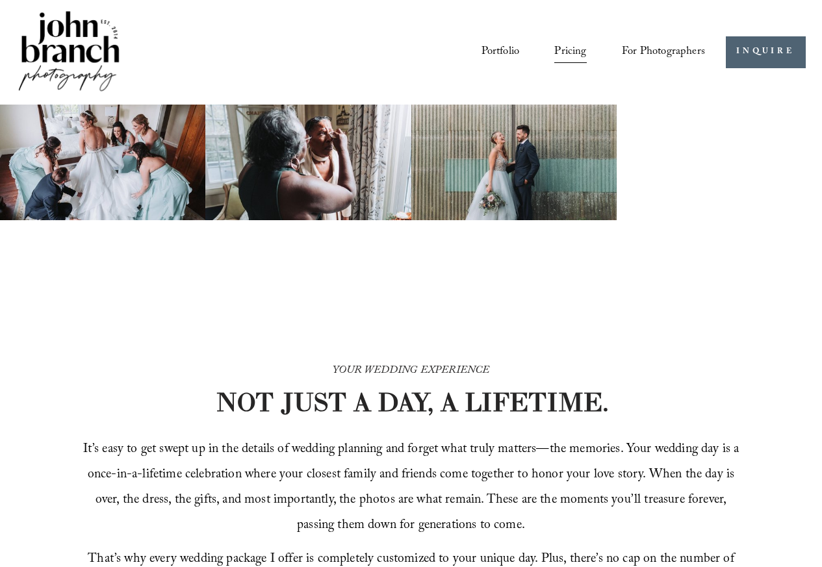 Image resolution: width=822 pixels, height=567 pixels. Describe the element at coordinates (308, 162) in the screenshot. I see `img: Woman applying makeup to another woman near a window with floral curtains and autumn flowers.` at that location.